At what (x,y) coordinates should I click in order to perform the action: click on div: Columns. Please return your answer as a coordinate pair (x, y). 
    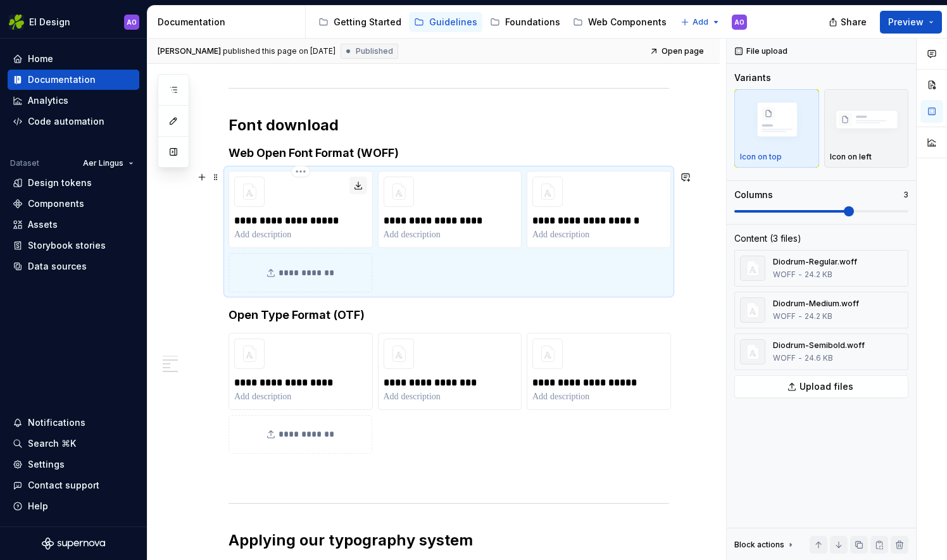
    Looking at the image, I should click on (753, 195).